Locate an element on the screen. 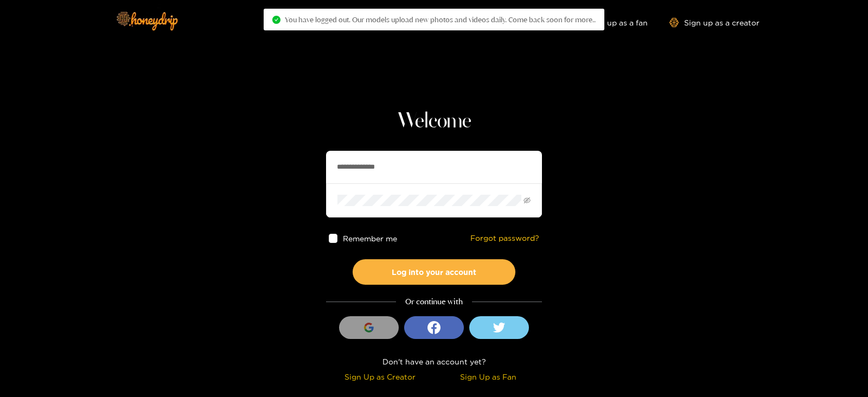 This screenshot has height=397, width=868. button: Log into your account is located at coordinates (434, 272).